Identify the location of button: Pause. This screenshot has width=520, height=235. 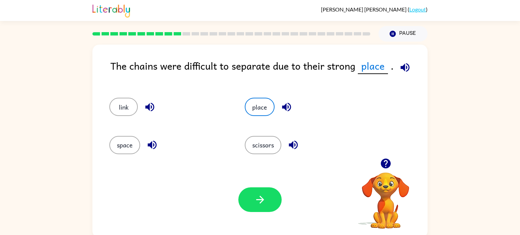
(403, 34).